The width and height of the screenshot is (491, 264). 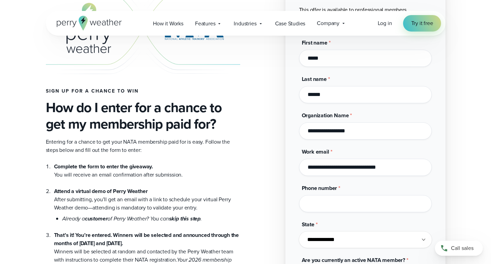 I want to click on h3: How do I enter for a chance to get my membership paid for?, so click(x=143, y=116).